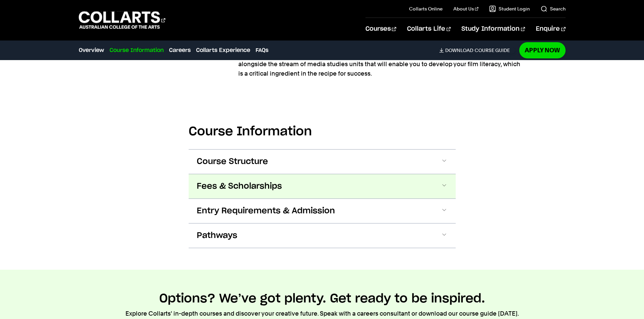 This screenshot has width=644, height=319. What do you see at coordinates (92, 50) in the screenshot?
I see `a: Overview` at bounding box center [92, 50].